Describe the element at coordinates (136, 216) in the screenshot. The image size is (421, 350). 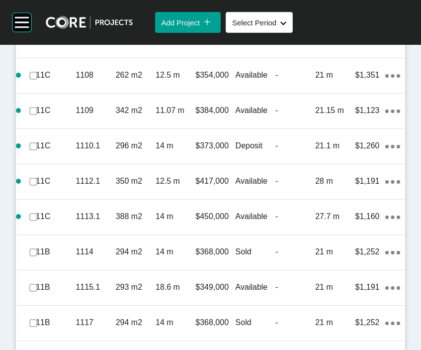
I see `p: 388 m2` at that location.